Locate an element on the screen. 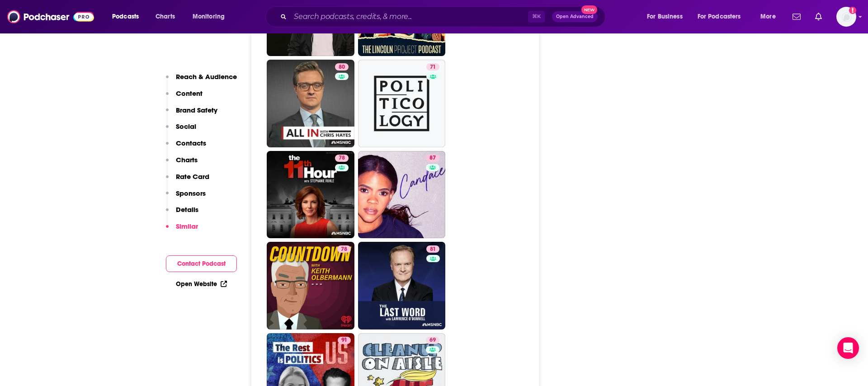 This screenshot has height=386, width=868. p: Content is located at coordinates (189, 93).